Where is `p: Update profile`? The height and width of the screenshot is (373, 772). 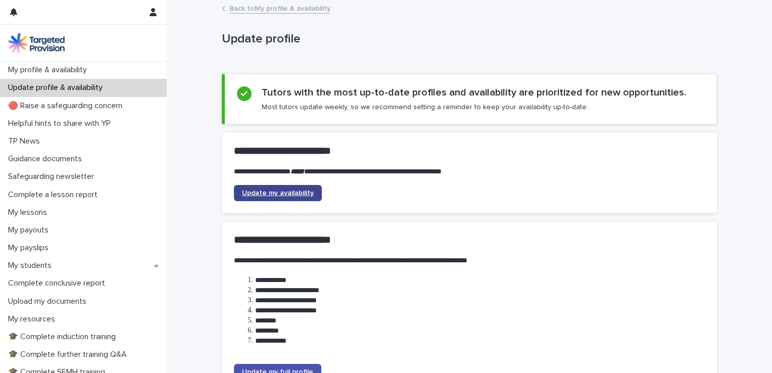
p: Update profile is located at coordinates (467, 39).